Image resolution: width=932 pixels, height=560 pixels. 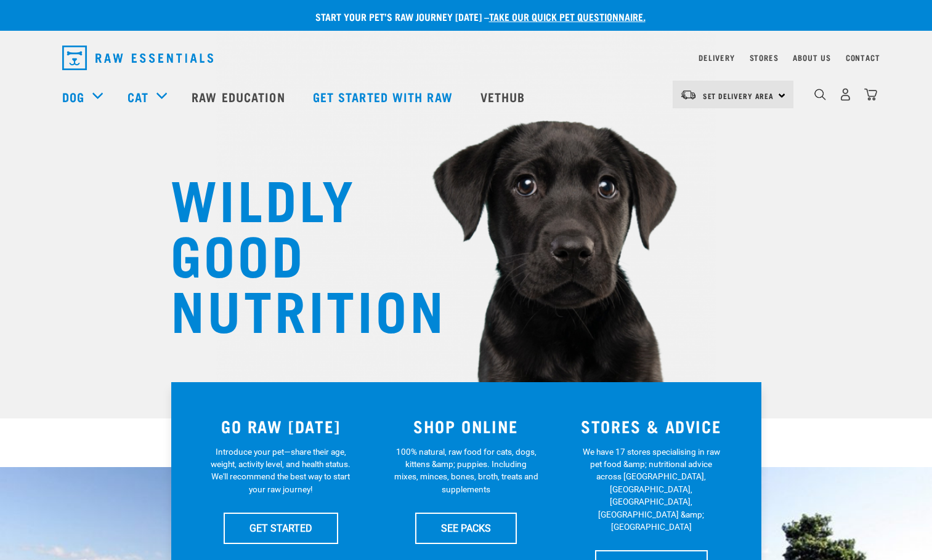 I want to click on a: SEE PACKS, so click(x=465, y=528).